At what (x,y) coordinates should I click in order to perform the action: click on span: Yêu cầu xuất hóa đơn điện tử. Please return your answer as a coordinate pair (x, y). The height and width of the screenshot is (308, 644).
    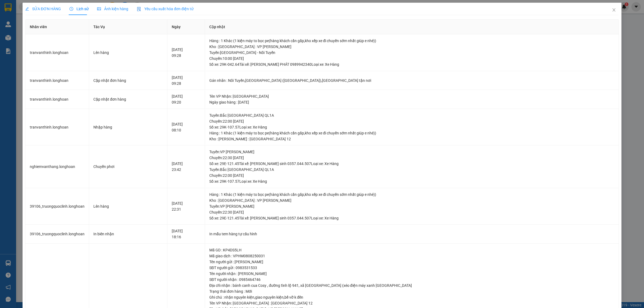
    Looking at the image, I should click on (165, 9).